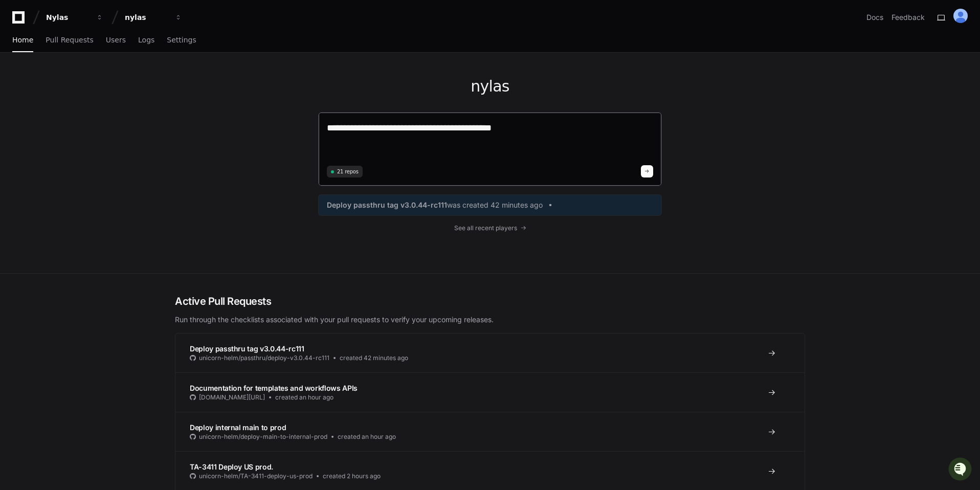 The height and width of the screenshot is (490, 980). Describe the element at coordinates (490, 302) in the screenshot. I see `h2: Active Pull Requests` at that location.